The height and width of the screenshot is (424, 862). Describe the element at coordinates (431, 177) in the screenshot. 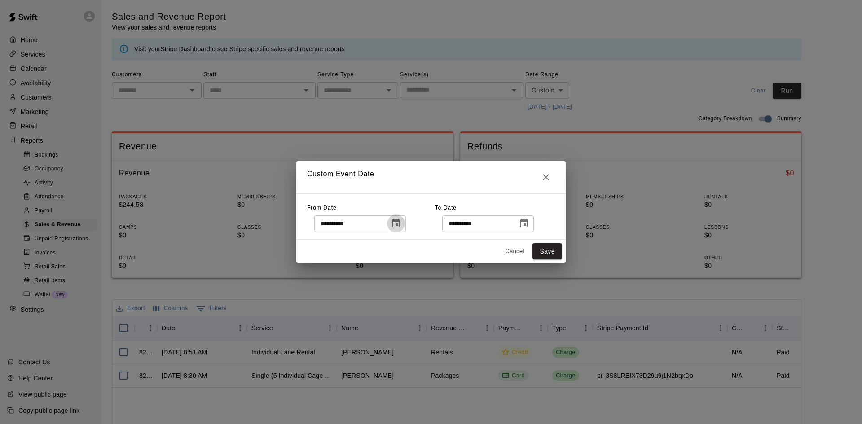

I see `h2: Custom Event Date` at that location.